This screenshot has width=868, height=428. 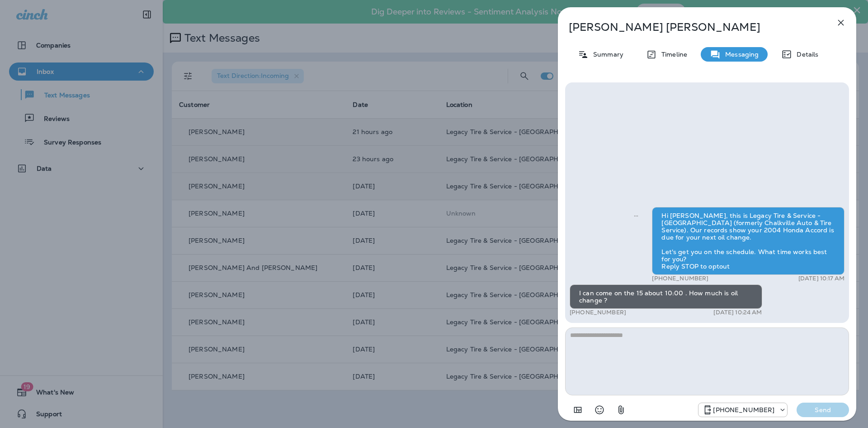 What do you see at coordinates (666, 297) in the screenshot?
I see `div: I can come on the 15 about 10:00 . How much is oil change ?` at bounding box center [666, 297].